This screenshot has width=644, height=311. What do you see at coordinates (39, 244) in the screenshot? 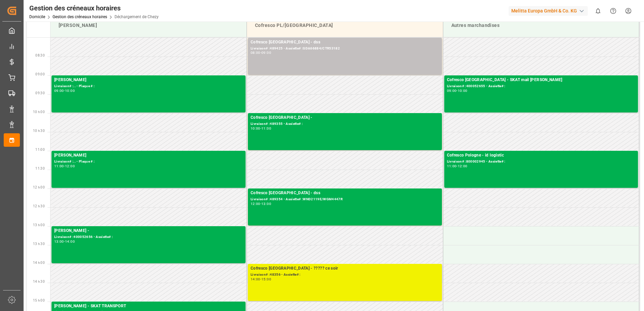
I see `span: 13 h 30` at bounding box center [39, 244].